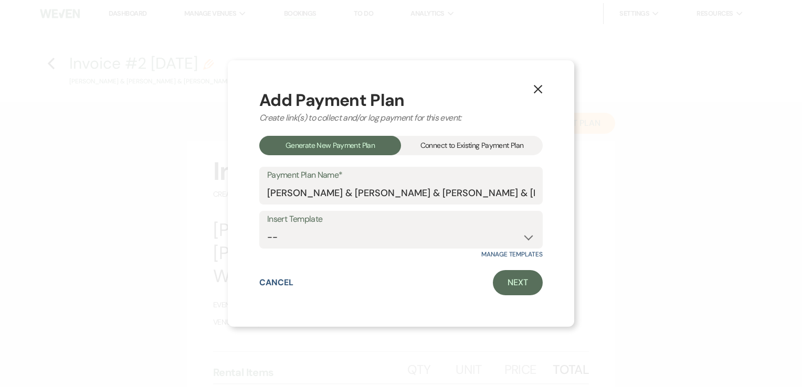  I want to click on label: Insert Template, so click(401, 219).